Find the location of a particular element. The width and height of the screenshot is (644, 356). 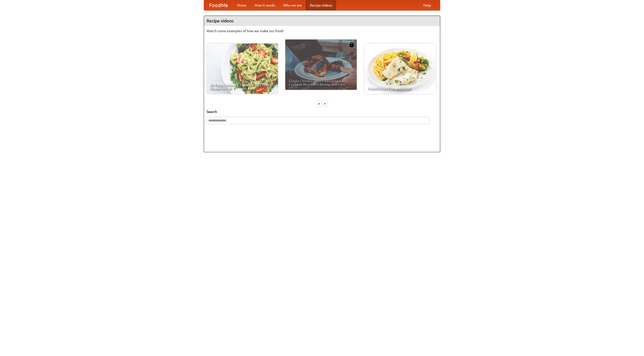

p: Watch some examples of how we make our food! is located at coordinates (322, 31).